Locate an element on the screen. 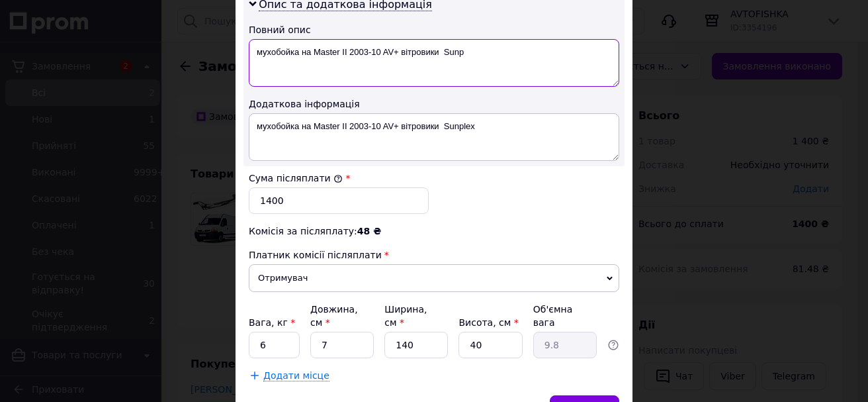 Image resolution: width=868 pixels, height=402 pixels. label: Вага, кг is located at coordinates (272, 322).